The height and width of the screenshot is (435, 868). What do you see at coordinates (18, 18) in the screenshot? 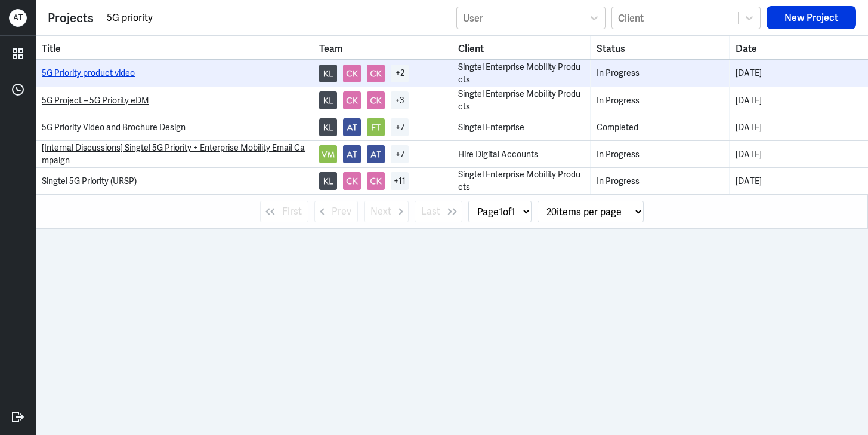
I see `div: A T` at bounding box center [18, 18].